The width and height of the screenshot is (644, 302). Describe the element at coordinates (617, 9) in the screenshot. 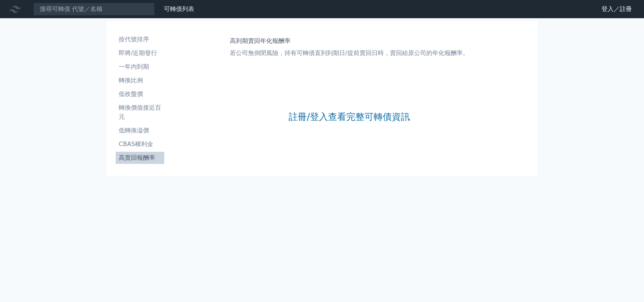

I see `a: 登入／註冊` at that location.